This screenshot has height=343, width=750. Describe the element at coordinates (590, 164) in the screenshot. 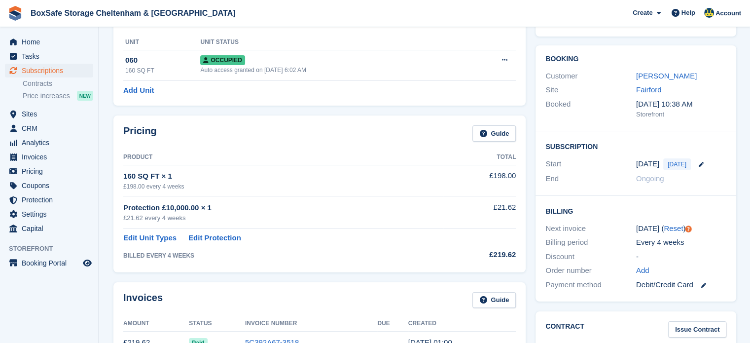

I see `div: Start` at that location.